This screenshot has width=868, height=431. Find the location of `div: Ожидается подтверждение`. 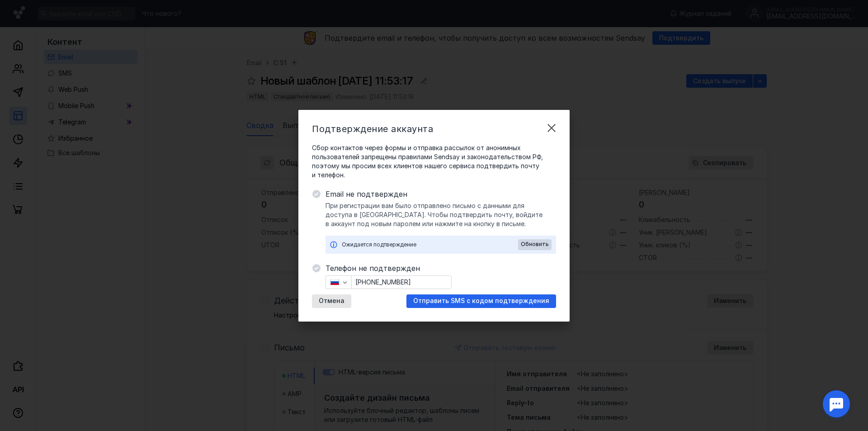

div: Ожидается подтверждение is located at coordinates (430, 245).